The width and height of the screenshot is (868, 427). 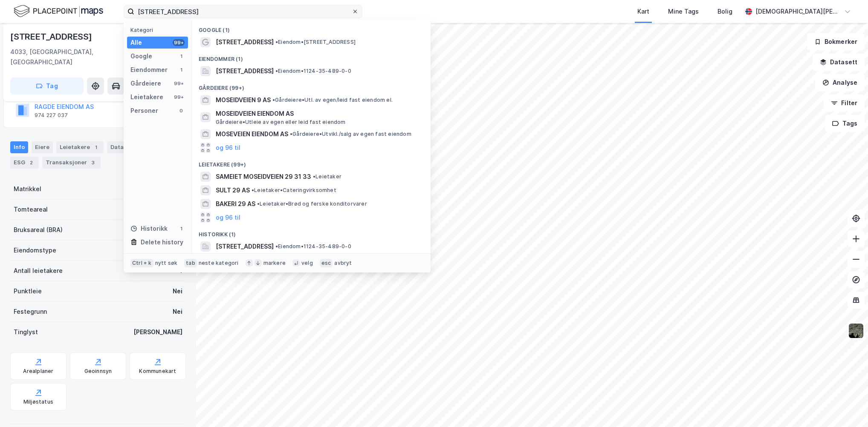 What do you see at coordinates (219, 263) in the screenshot?
I see `div: neste kategori` at bounding box center [219, 263].